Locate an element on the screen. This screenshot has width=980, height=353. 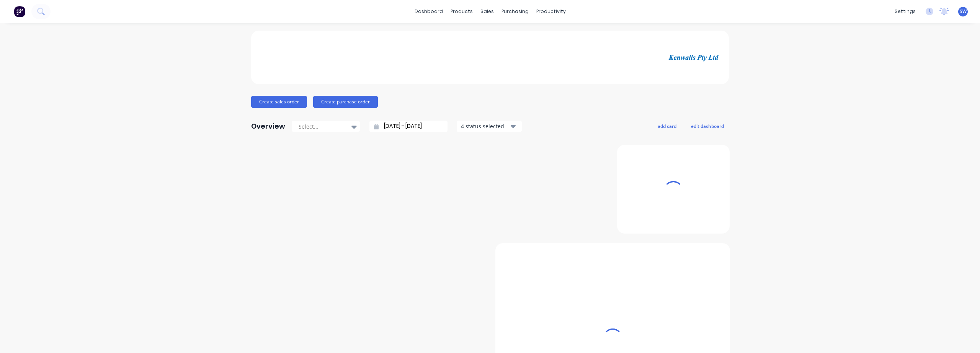
button: 4 status selected is located at coordinates (489, 127).